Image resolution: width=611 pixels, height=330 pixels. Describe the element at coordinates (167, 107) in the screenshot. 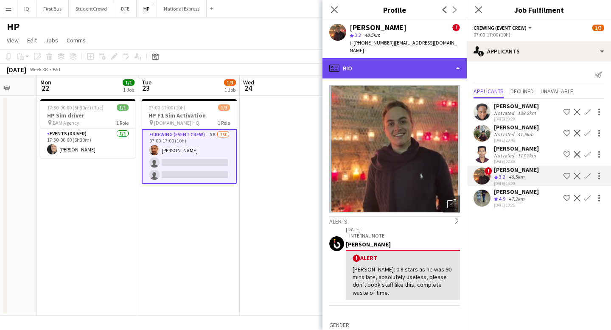

I see `span: 07:00-17:00 (10h)` at that location.